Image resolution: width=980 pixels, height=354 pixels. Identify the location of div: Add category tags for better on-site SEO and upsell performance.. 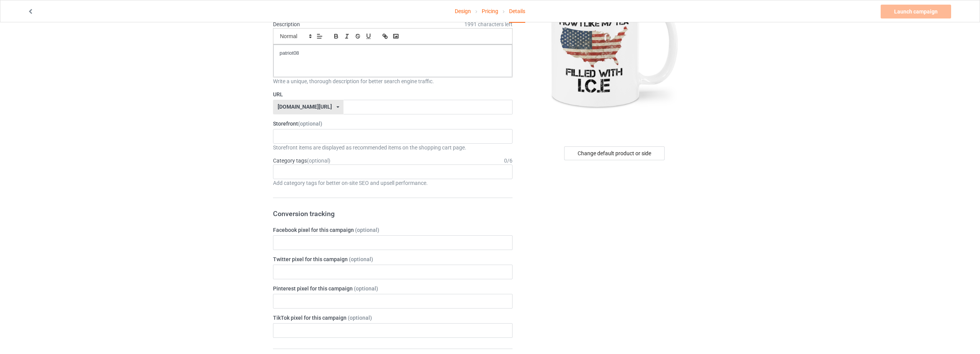
(392, 183).